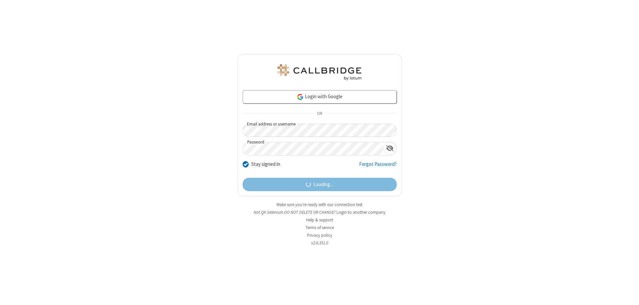 Image resolution: width=639 pixels, height=305 pixels. Describe the element at coordinates (300, 97) in the screenshot. I see `img: google-icon.png` at that location.